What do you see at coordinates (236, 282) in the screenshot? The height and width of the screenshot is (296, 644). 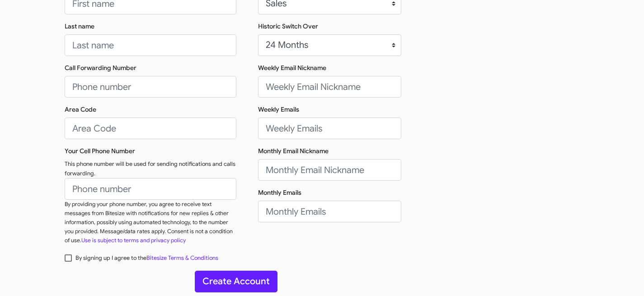 I see `button: Create Account` at bounding box center [236, 282].